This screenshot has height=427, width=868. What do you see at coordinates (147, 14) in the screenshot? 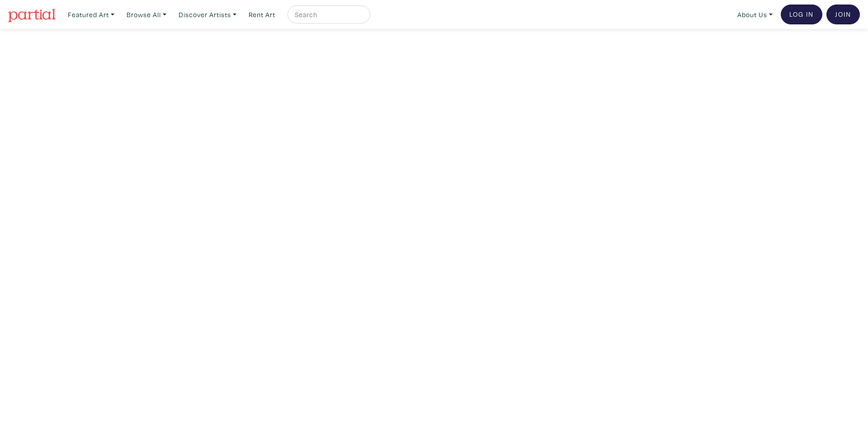
I see `a: Browse All` at bounding box center [147, 14].